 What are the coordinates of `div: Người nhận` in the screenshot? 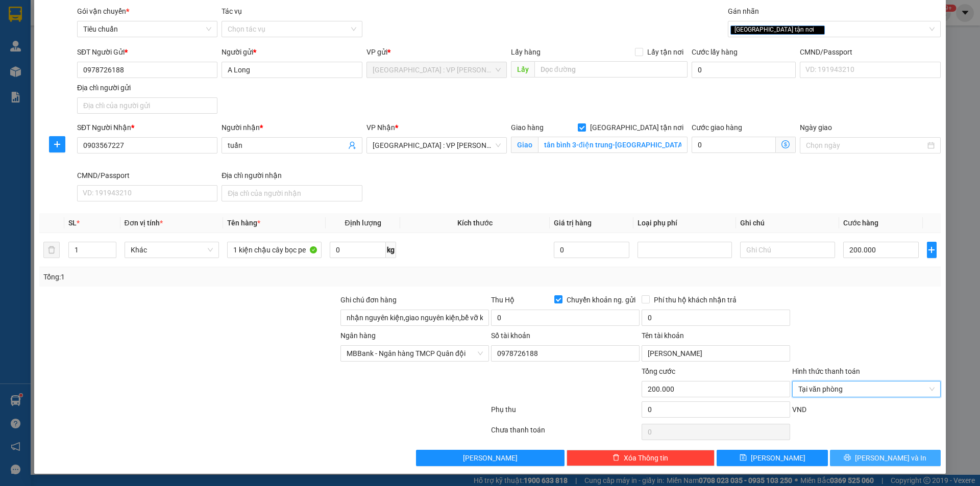 It's located at (291, 128).